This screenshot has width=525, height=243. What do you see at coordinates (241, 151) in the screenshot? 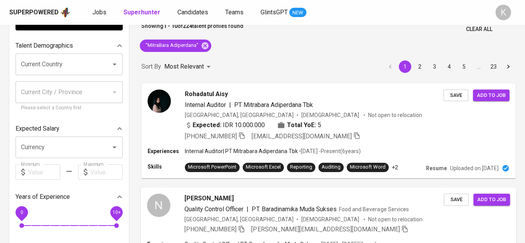
I see `p: Internal Auditor | PT Mitrabara Adiperdana Tbk` at bounding box center [241, 151].